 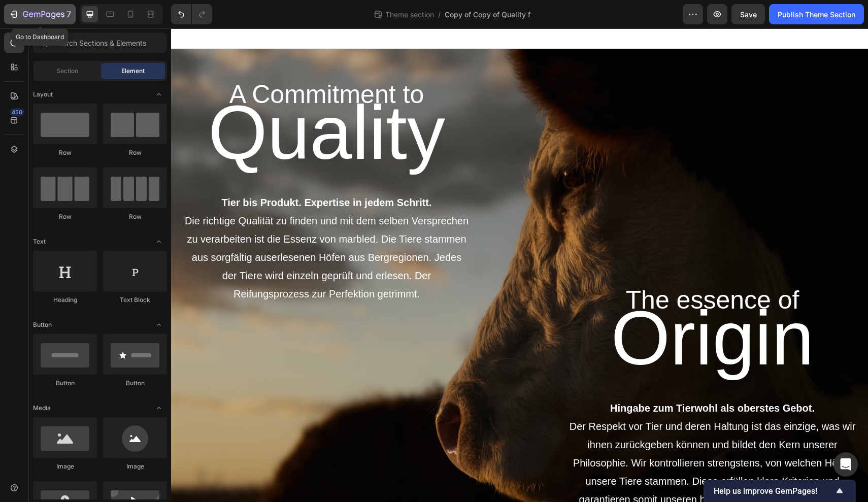 What do you see at coordinates (39, 242) in the screenshot?
I see `span: Text` at bounding box center [39, 242].